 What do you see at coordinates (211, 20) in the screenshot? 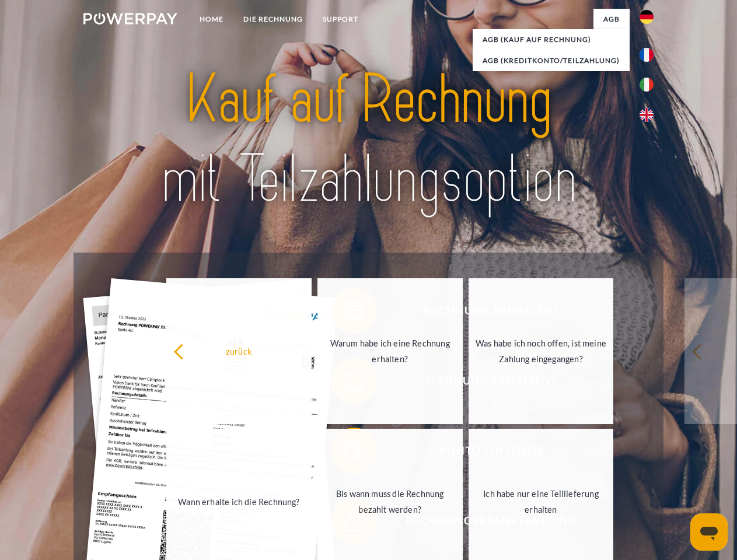
I see `a: Home` at bounding box center [211, 20].